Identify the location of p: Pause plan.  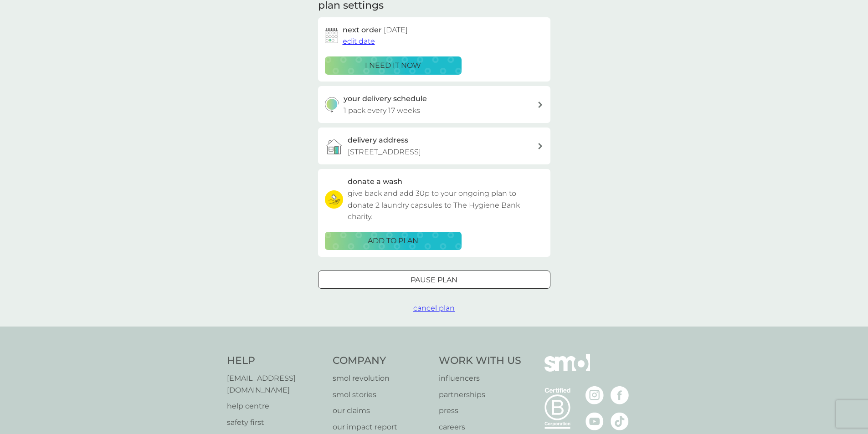
(434, 280).